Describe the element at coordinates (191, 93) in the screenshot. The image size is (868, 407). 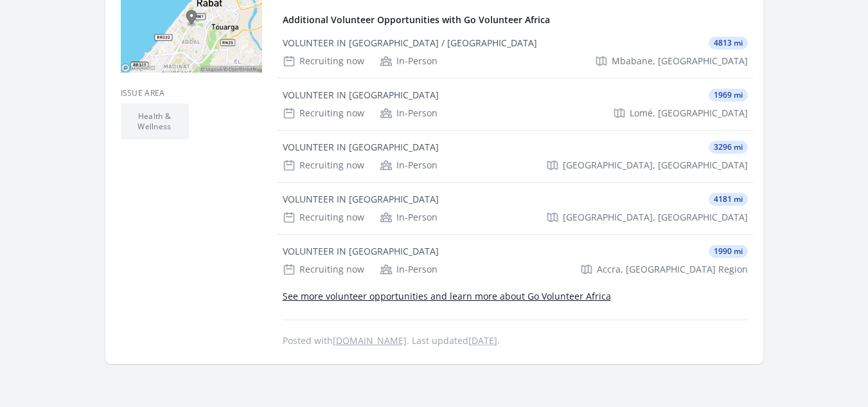
I see `h3: Issue area` at that location.